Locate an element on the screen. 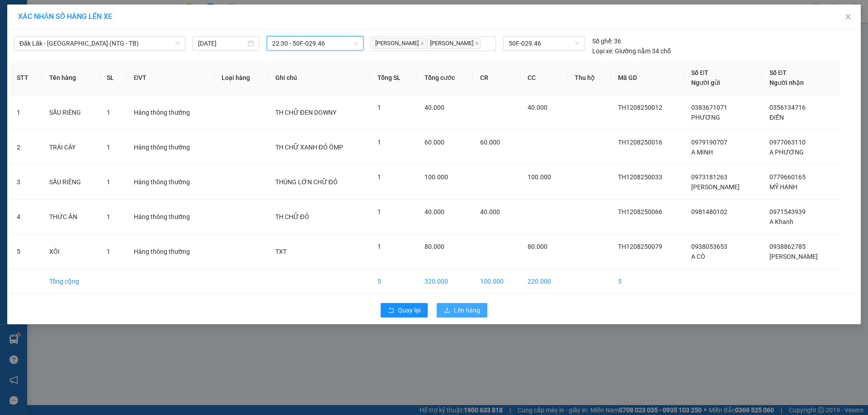 Image resolution: width=868 pixels, height=415 pixels. td: 1 is located at coordinates (25, 112).